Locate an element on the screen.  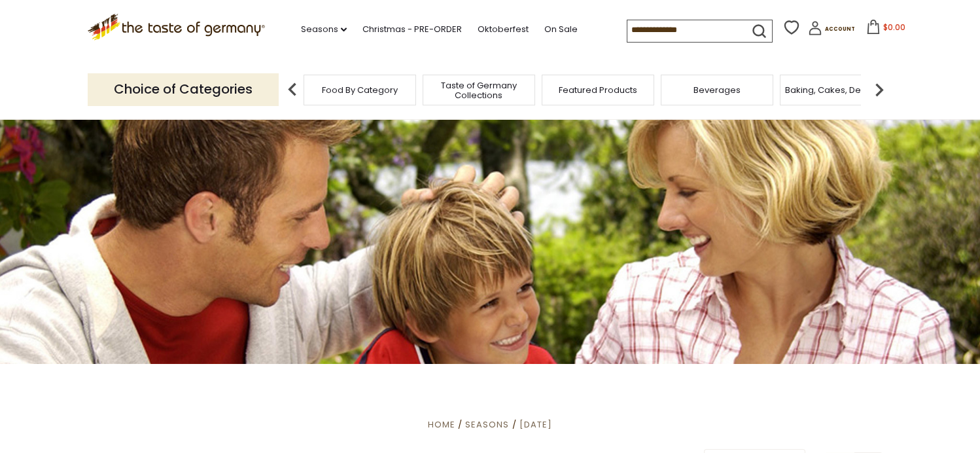
a: Featured Products is located at coordinates (598, 90).